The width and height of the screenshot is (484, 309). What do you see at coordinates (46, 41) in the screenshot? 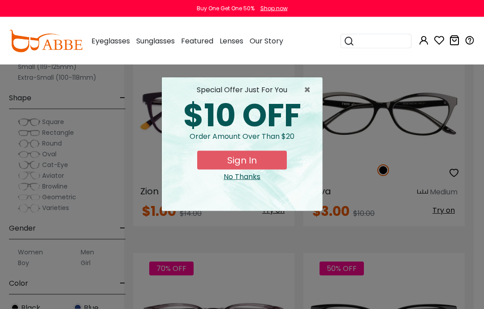
I see `img: abbeglasses.com` at bounding box center [46, 41].